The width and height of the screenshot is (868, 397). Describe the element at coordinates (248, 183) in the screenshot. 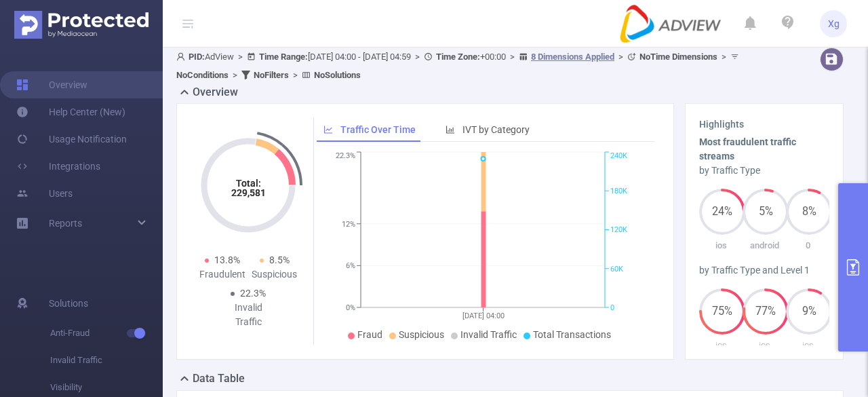

I see `tspan: Total:` at that location.